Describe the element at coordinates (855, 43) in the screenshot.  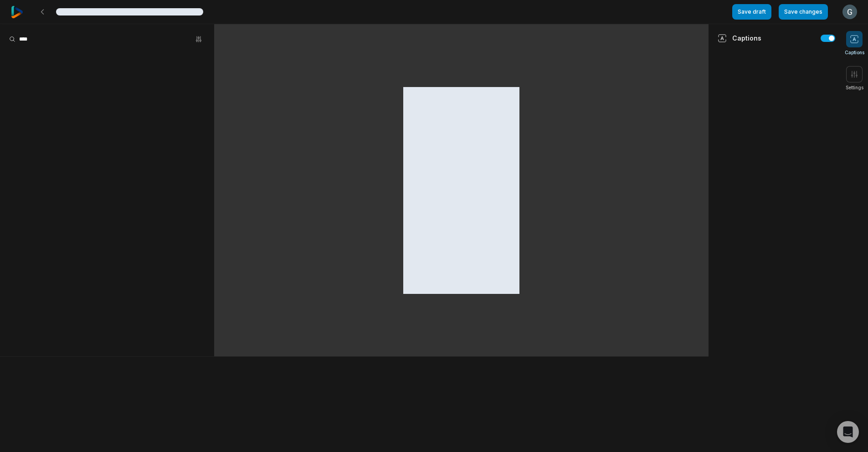
I see `button: Captions` at that location.